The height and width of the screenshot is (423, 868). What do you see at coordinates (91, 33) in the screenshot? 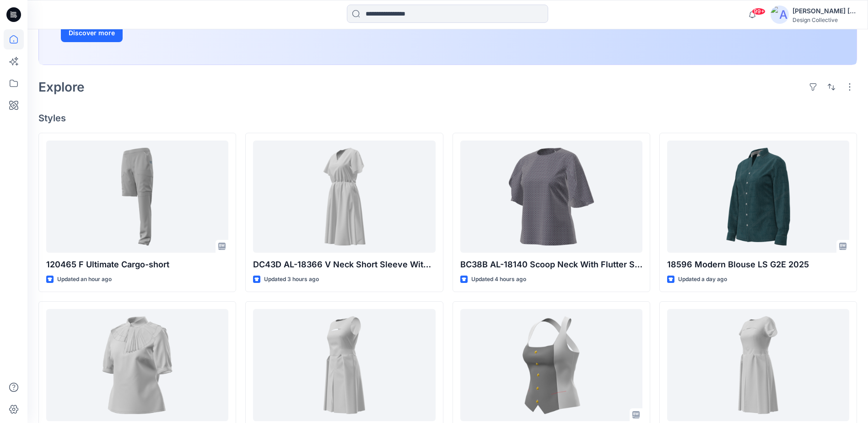
I see `button: Discover more` at bounding box center [91, 33].